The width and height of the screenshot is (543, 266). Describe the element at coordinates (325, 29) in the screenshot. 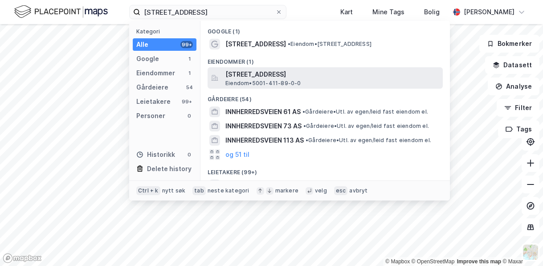

I see `div: Google (1)` at that location.